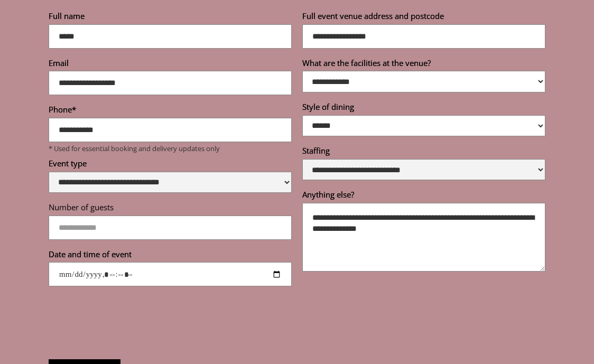 Image resolution: width=594 pixels, height=364 pixels. What do you see at coordinates (170, 165) in the screenshot?
I see `label: Event type` at bounding box center [170, 165].